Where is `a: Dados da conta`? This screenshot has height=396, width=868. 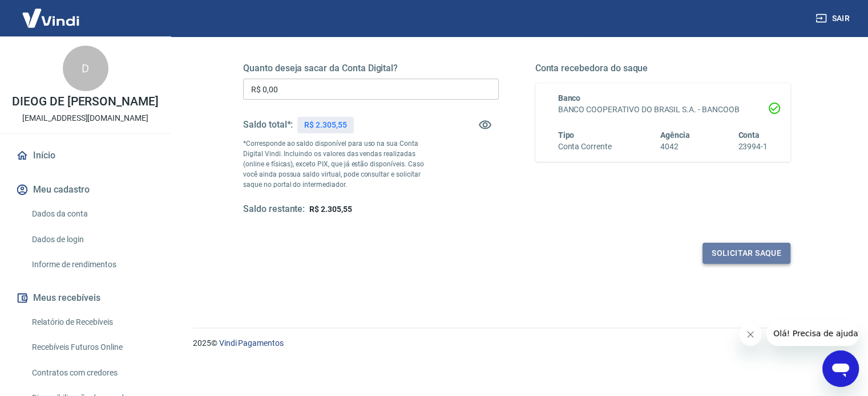 a: Dados da conta is located at coordinates (92, 214).